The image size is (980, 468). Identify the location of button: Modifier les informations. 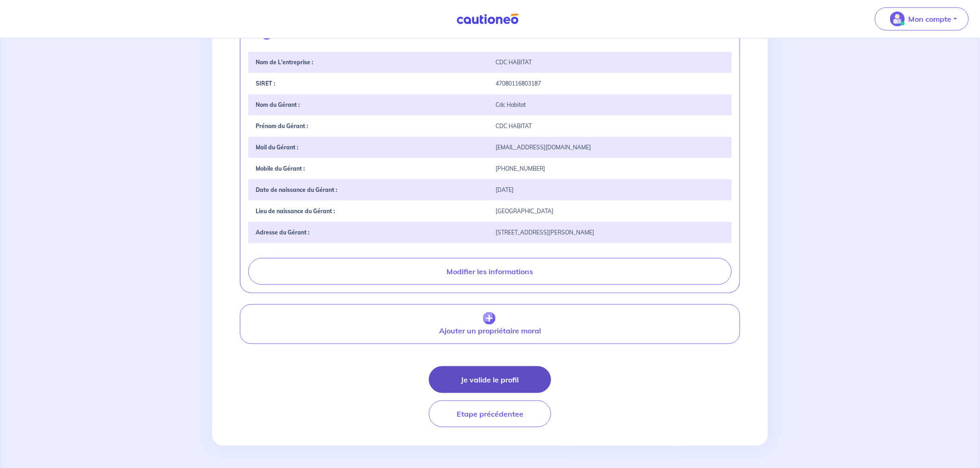
(490, 271).